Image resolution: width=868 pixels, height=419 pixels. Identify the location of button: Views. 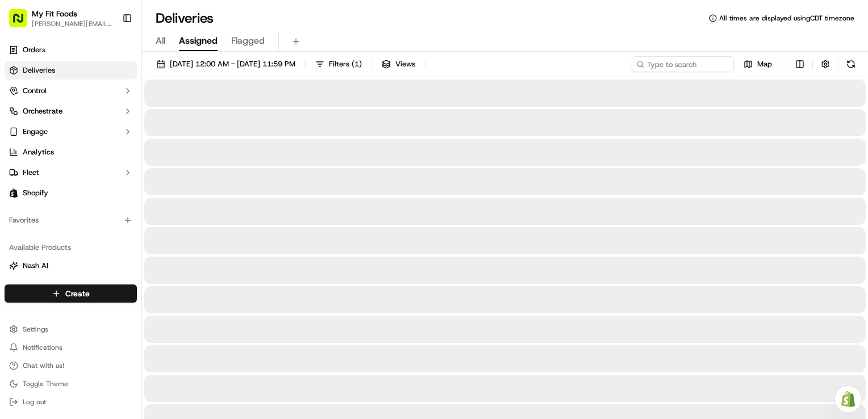
(398, 64).